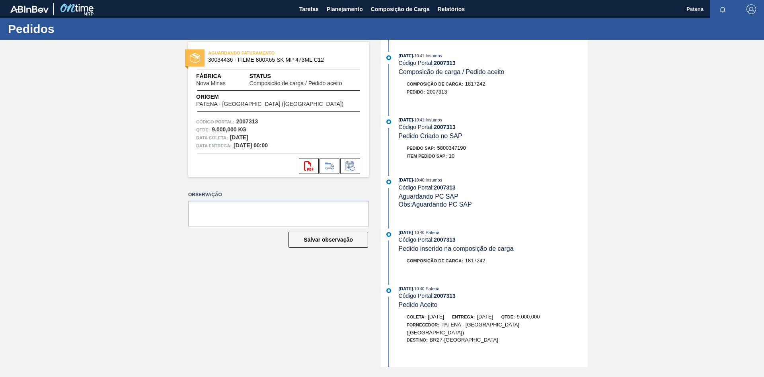 The height and width of the screenshot is (377, 764). I want to click on span: 9.000,000, so click(528, 316).